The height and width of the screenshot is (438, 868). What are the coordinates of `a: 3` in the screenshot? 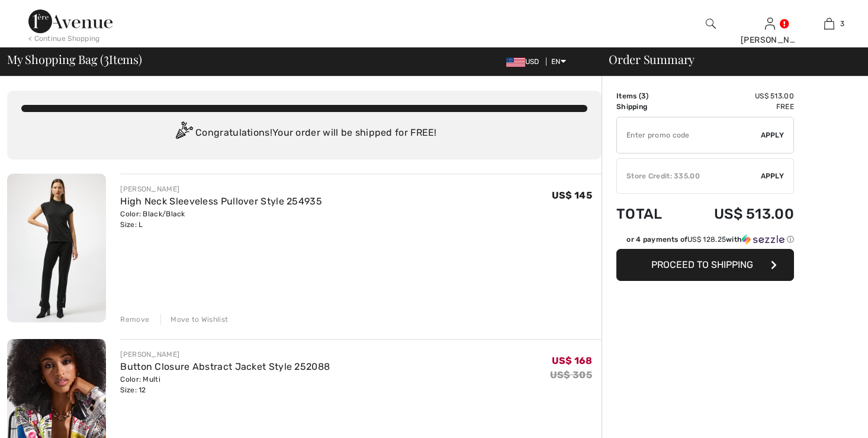 It's located at (829, 24).